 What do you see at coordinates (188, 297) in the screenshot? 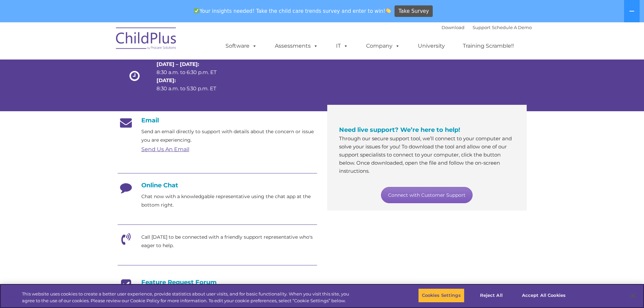
I see `div: This website uses cookies to create a better user experience, provide statistics about user visit...` at bounding box center [188, 297].